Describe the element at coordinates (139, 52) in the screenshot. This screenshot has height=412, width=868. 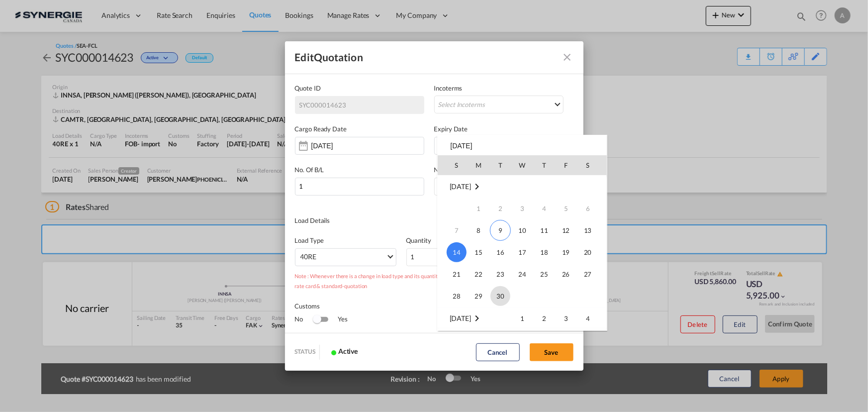
I see `p: General Conditions:` at that location.